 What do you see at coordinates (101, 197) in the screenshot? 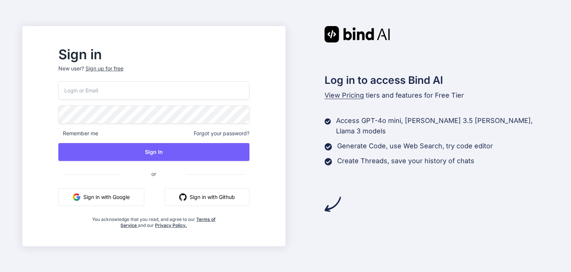
I see `button: Sign in with Google` at bounding box center [101, 197].